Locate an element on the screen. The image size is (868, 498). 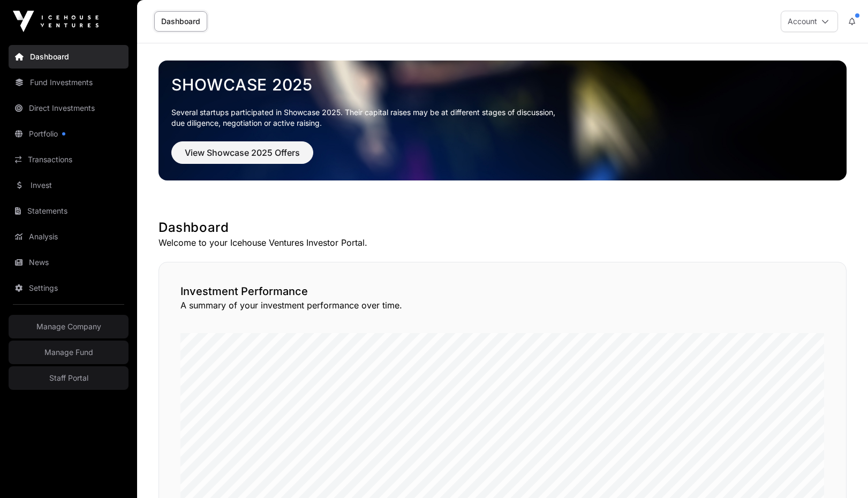
a: Direct Investments is located at coordinates (69, 108).